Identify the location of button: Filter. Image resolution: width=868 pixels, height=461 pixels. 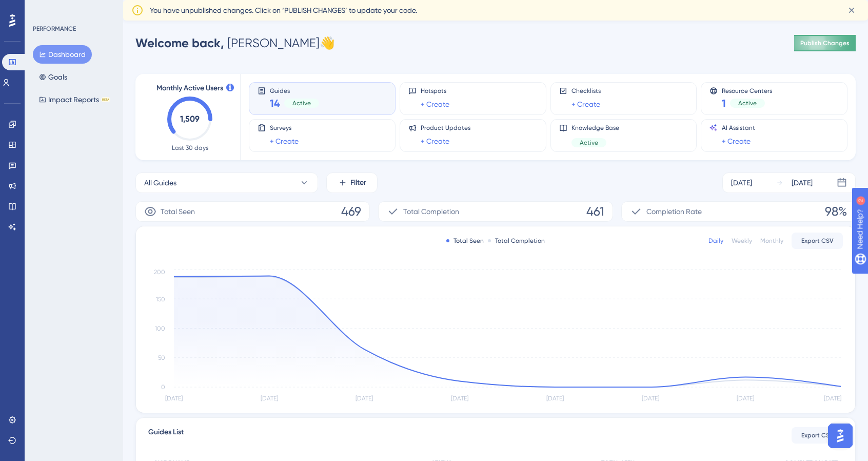
(352, 183).